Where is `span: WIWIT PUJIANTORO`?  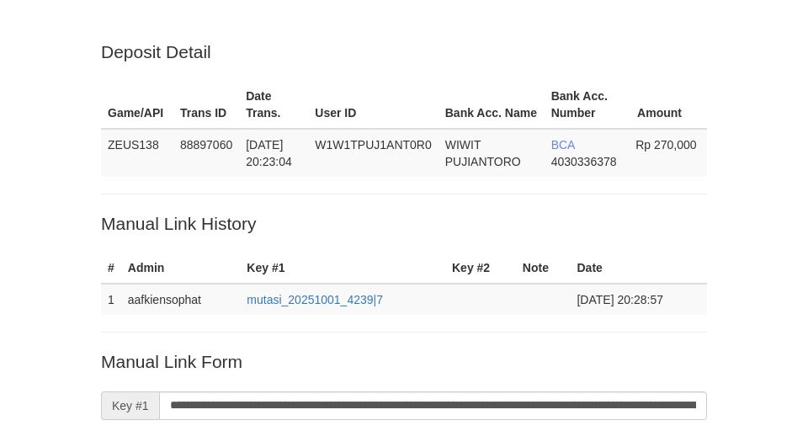
span: WIWIT PUJIANTORO is located at coordinates (483, 153).